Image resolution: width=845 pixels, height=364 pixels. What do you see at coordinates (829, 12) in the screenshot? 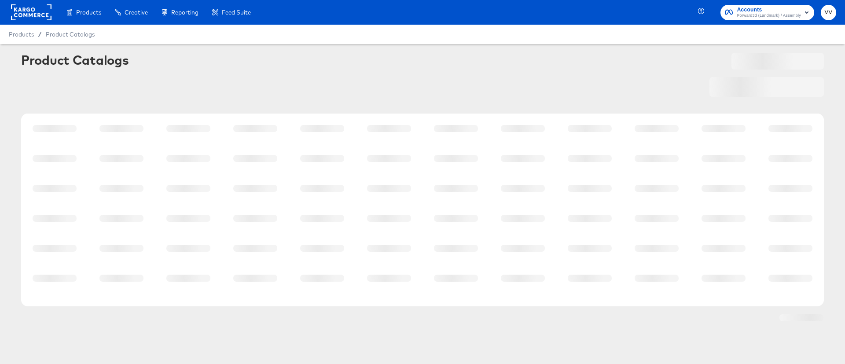
I see `span: VV` at bounding box center [829, 12].